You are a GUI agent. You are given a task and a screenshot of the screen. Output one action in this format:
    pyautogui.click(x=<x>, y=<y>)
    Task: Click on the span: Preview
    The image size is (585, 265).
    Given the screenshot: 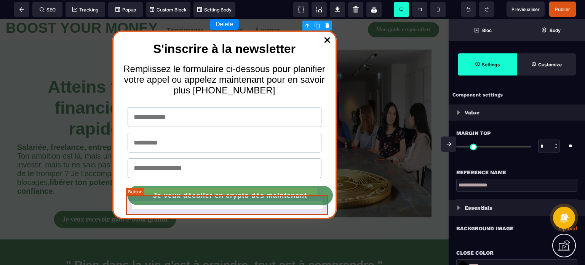 What is the action you would take?
    pyautogui.click(x=525, y=9)
    